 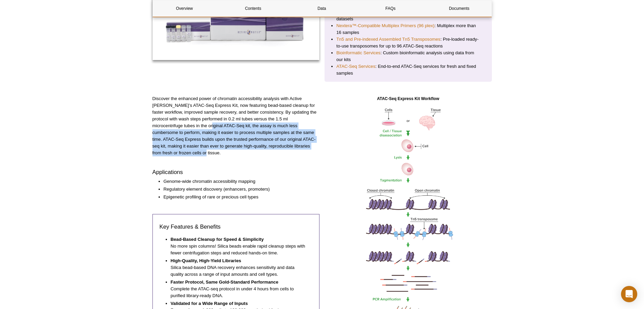 I want to click on a: ATAC-Seq Services, so click(x=356, y=67).